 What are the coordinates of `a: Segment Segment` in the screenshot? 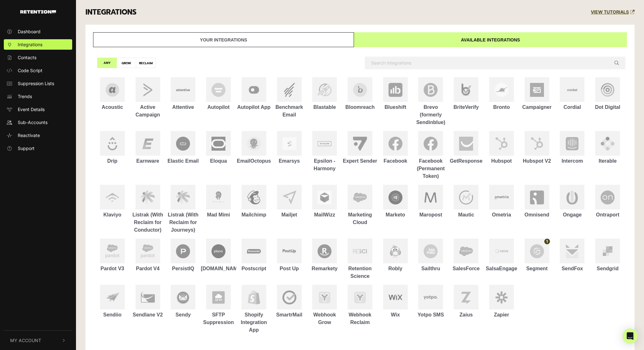 It's located at (537, 255).